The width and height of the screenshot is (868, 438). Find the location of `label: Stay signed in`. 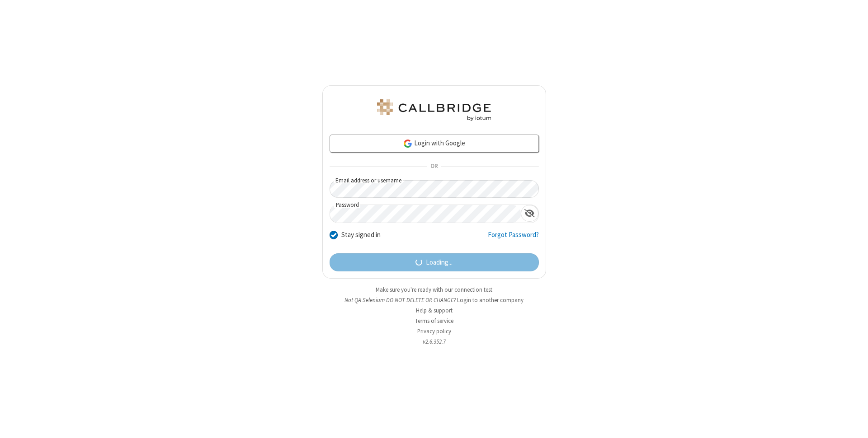

label: Stay signed in is located at coordinates (360, 235).